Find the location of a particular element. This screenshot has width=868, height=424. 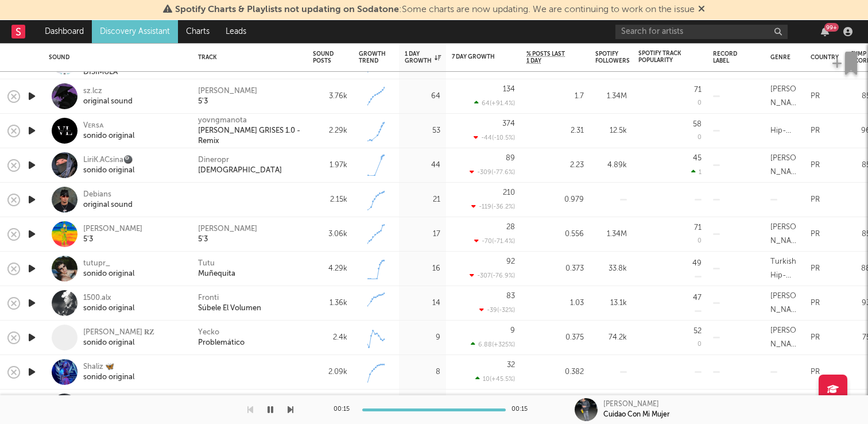

a: Shaliz 🦋sonido original is located at coordinates (109, 373).